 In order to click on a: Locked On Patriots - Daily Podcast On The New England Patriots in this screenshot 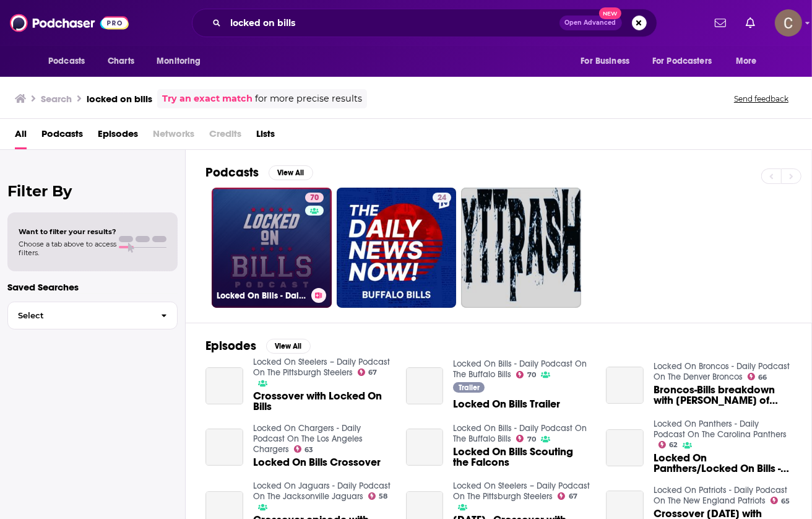, I will do `click(721, 495)`.